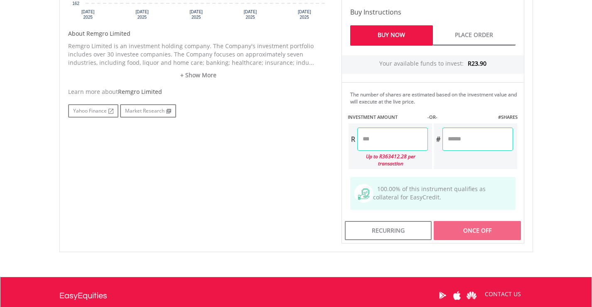 This screenshot has height=307, width=592. What do you see at coordinates (199, 54) in the screenshot?
I see `p: Remgro Limited is an investment holding company. The Company's investment portfolio includes over...` at bounding box center [199, 54].